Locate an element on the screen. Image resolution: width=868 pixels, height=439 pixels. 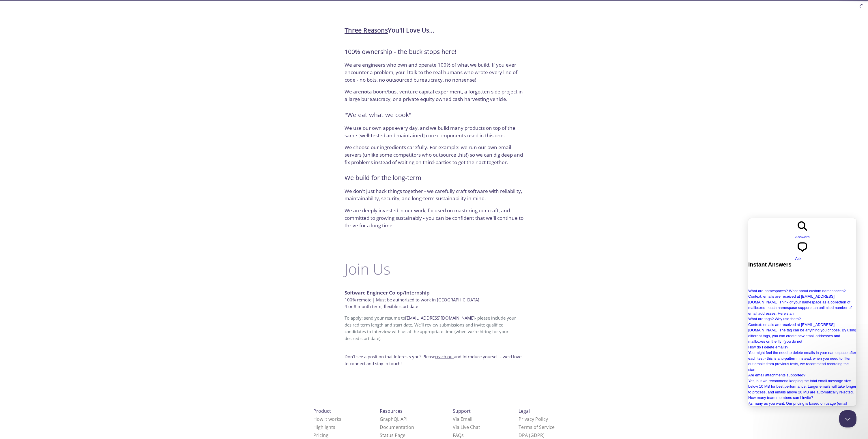
h6: 100% ownership - the buck stops here! is located at coordinates (434, 51).